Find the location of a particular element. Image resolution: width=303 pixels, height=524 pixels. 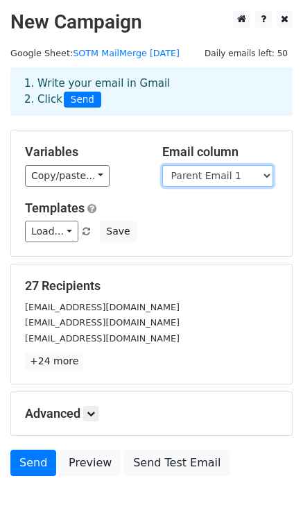

a: Load... is located at coordinates (51, 231).